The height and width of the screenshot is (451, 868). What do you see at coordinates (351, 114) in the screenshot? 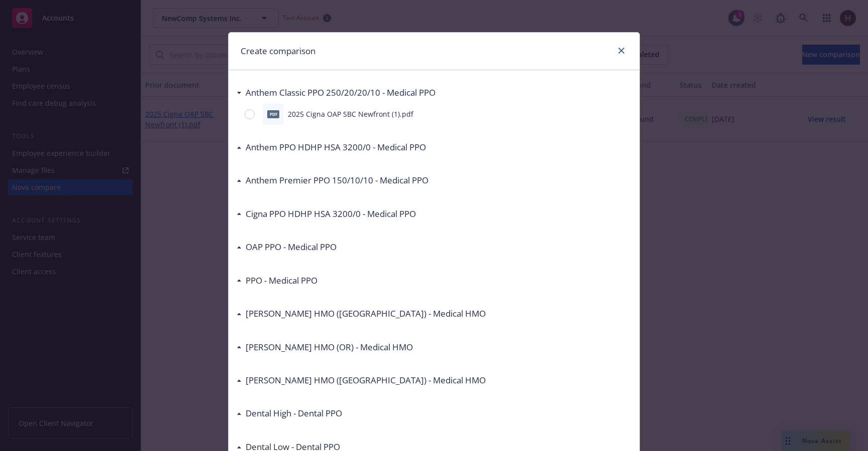
I see `p: 2025 Cigna OAP SBC Newfront (1).pdf` at bounding box center [351, 114].